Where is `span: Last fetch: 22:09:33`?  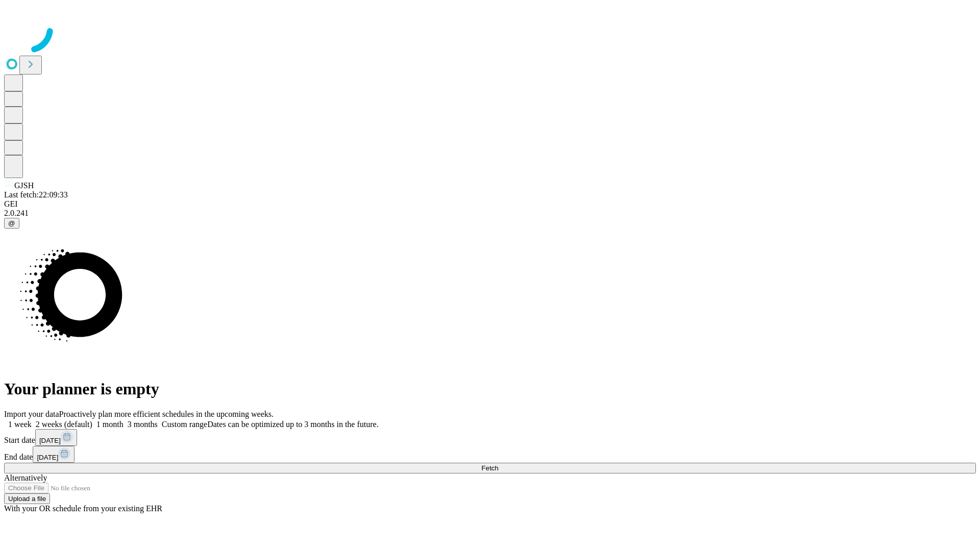 span: Last fetch: 22:09:33 is located at coordinates (36, 194).